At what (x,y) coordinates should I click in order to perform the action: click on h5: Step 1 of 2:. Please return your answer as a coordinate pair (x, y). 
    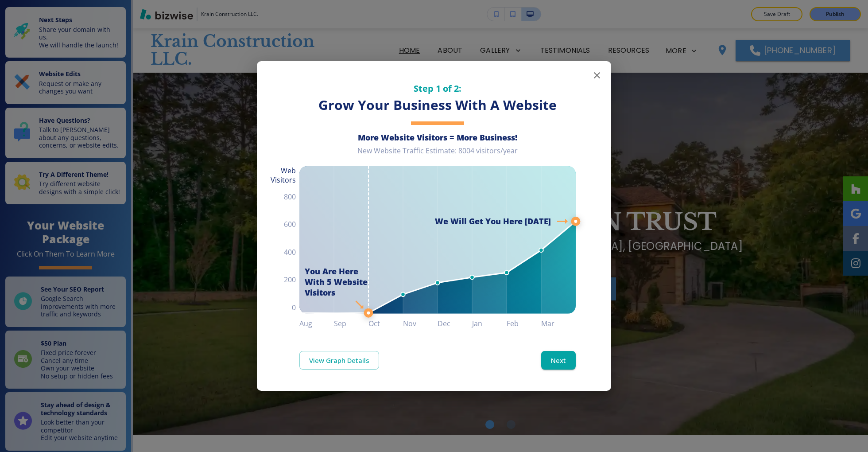
    Looking at the image, I should click on (438, 88).